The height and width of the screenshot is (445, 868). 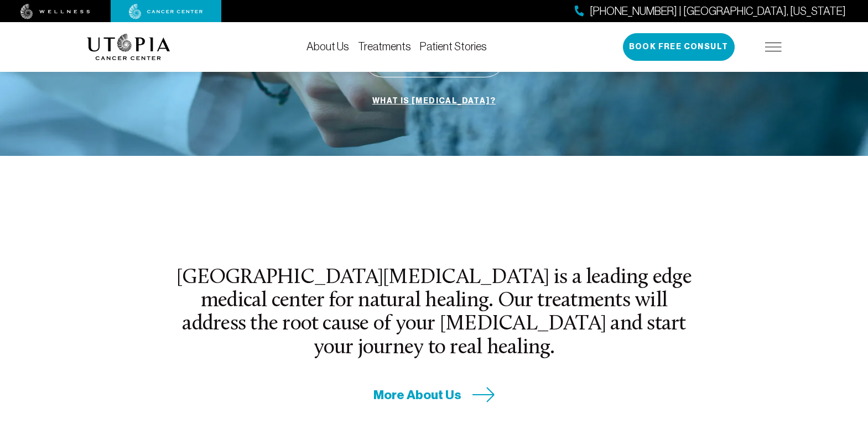 I want to click on img: cancer center, so click(x=166, y=12).